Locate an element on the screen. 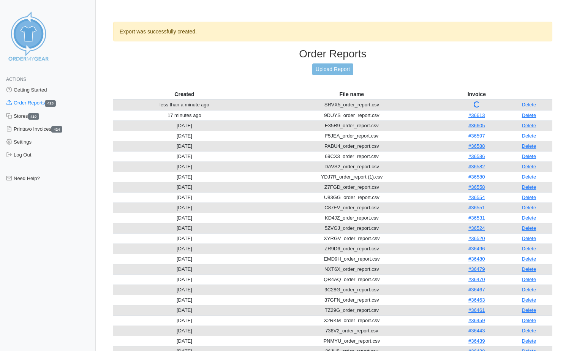 Image resolution: width=574 pixels, height=351 pixels. a: #36586 is located at coordinates (476, 156).